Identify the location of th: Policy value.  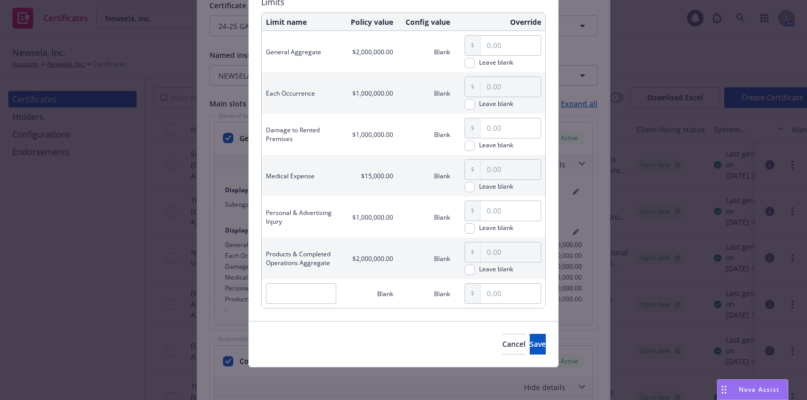
(369, 22).